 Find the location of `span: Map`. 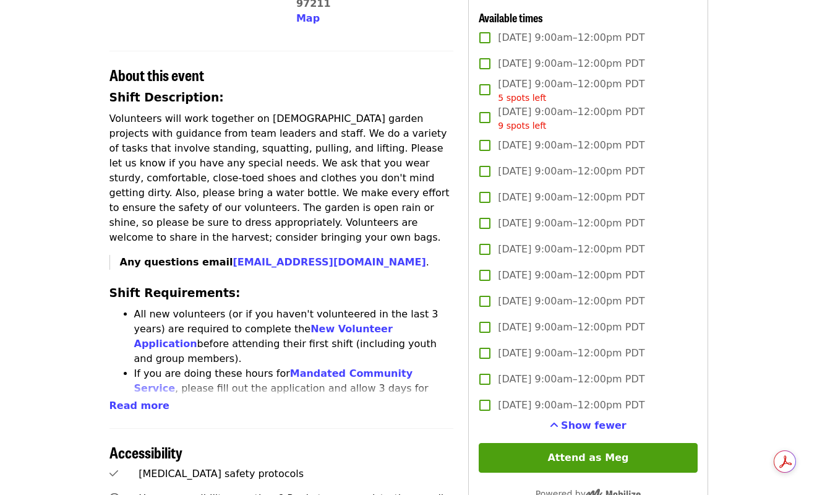

span: Map is located at coordinates (308, 18).